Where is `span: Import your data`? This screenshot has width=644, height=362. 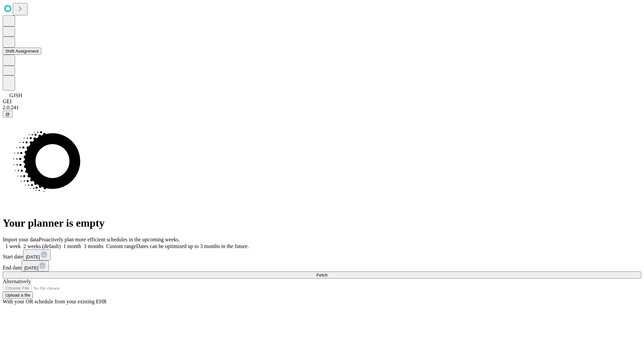 span: Import your data is located at coordinates (21, 239).